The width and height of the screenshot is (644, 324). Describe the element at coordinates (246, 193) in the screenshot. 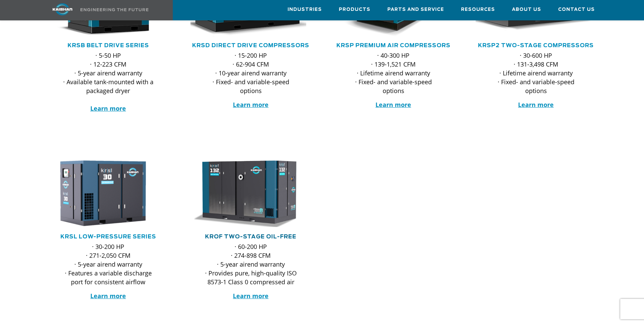

I see `img: krof132` at that location.